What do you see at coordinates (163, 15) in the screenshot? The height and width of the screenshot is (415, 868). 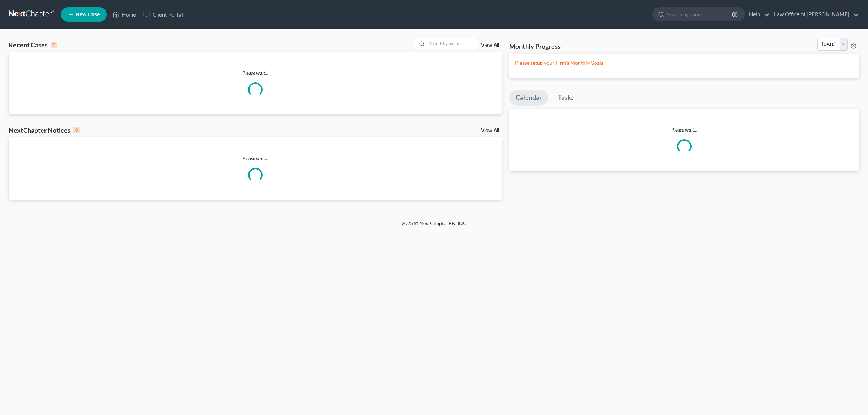 I see `a: Client Portal` at bounding box center [163, 15].